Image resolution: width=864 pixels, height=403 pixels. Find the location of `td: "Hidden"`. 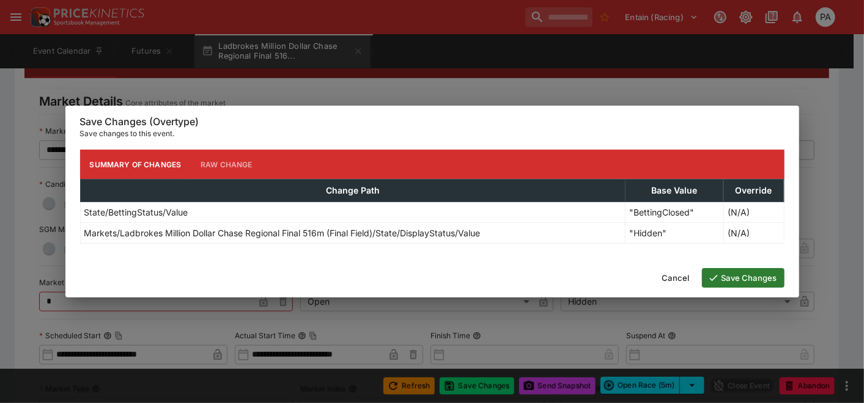

td: "Hidden" is located at coordinates (674, 233).